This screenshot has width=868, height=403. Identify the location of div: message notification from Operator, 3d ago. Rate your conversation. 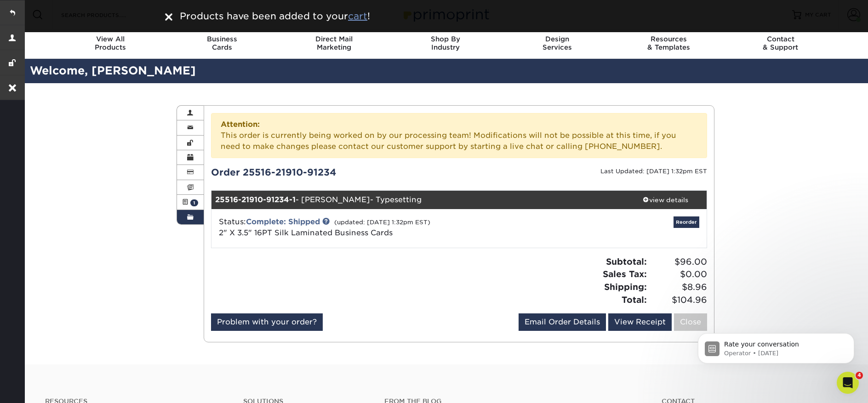
(92, 34).